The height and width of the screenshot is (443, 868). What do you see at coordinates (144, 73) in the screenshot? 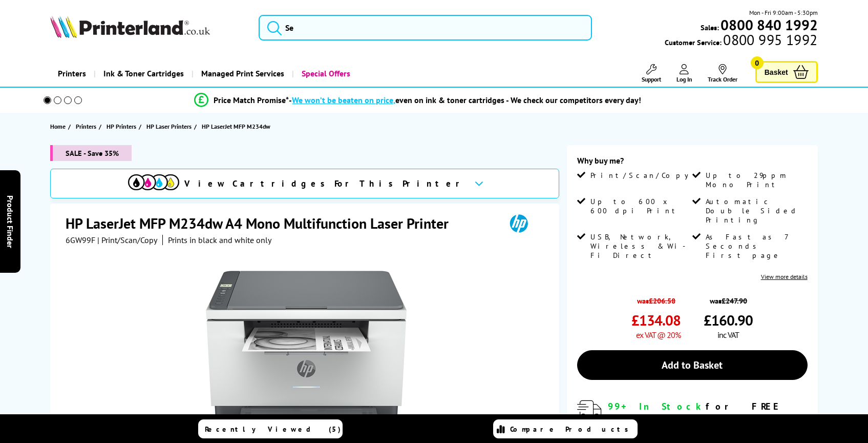
I see `span: Ink & Toner Cartridges` at bounding box center [144, 73].